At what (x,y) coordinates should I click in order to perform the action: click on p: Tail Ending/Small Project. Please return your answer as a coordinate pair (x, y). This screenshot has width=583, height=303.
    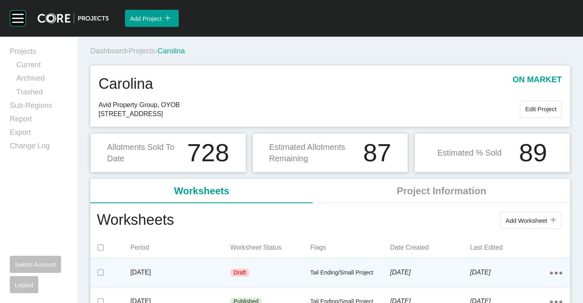
    Looking at the image, I should click on (350, 273).